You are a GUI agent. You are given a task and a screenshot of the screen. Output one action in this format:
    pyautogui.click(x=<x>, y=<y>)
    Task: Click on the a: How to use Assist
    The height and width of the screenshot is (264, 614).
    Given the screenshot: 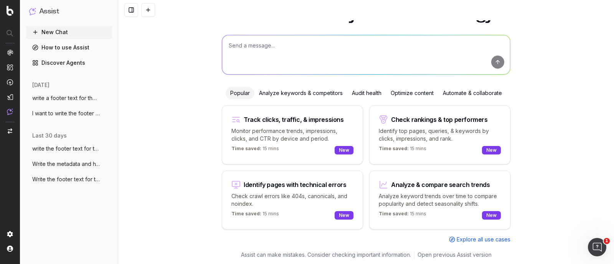 What is the action you would take?
    pyautogui.click(x=69, y=48)
    